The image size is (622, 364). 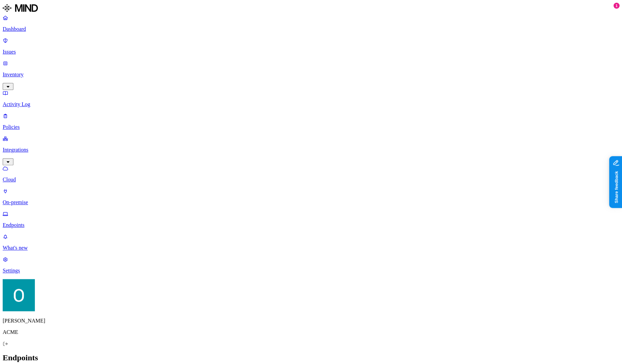 What do you see at coordinates (311, 150) in the screenshot?
I see `a: Integrations` at bounding box center [311, 150].